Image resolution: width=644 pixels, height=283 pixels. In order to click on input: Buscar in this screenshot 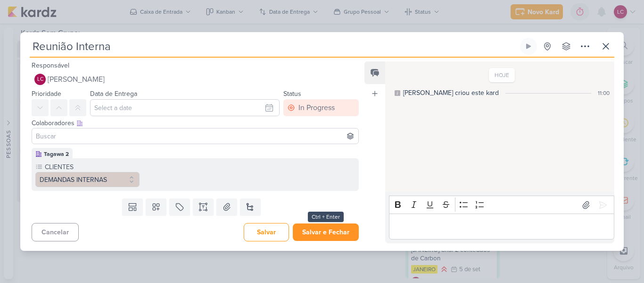, I will do `click(195, 136)`.